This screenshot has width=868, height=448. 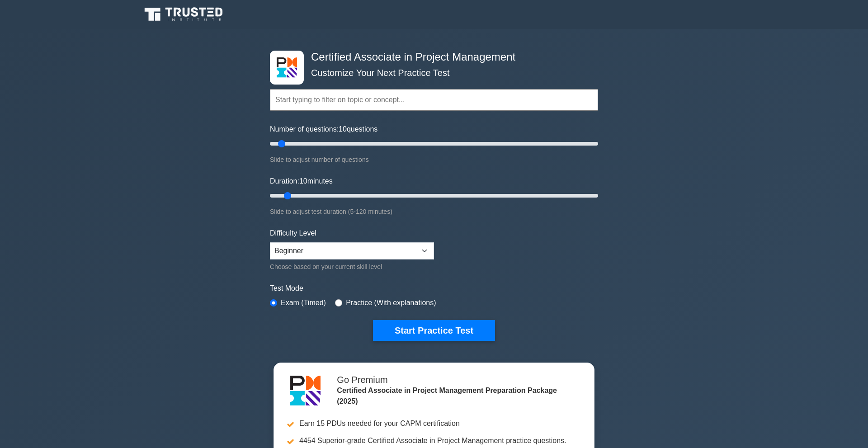 What do you see at coordinates (301, 181) in the screenshot?
I see `label: Duration: minutes` at bounding box center [301, 181].